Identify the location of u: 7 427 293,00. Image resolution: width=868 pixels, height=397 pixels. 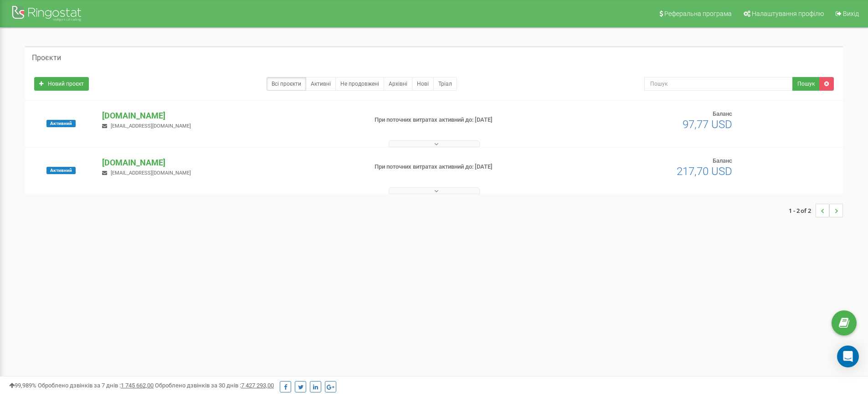
(257, 385).